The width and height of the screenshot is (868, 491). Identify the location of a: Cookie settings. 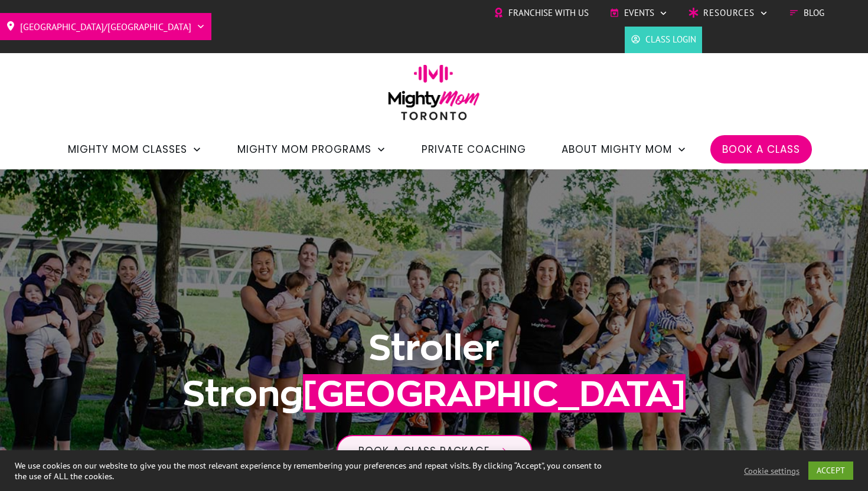
(771, 471).